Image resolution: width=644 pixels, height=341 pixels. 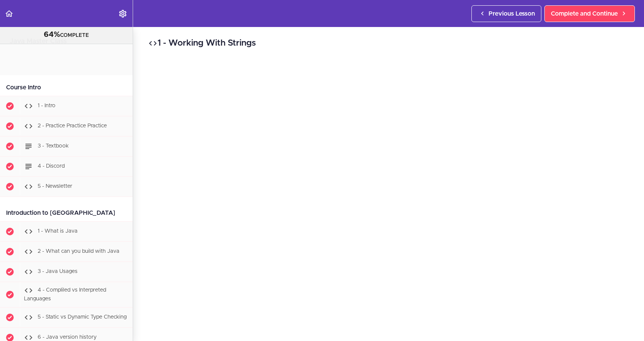 What do you see at coordinates (78, 251) in the screenshot?
I see `span: 2 - What can you build with Java` at bounding box center [78, 251].